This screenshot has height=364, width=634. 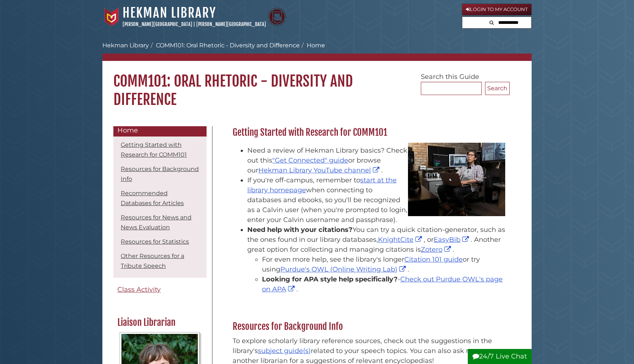 I want to click on li: If you're off-campus, remember to when connecting to databases and ebooks, so you'll be recognize..., so click(x=376, y=200).